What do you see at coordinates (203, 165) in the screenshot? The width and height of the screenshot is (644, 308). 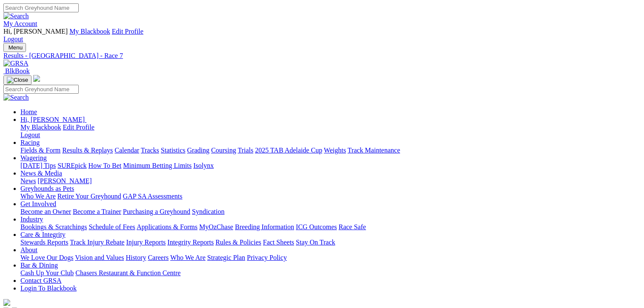 I see `a: Isolynx` at bounding box center [203, 165].